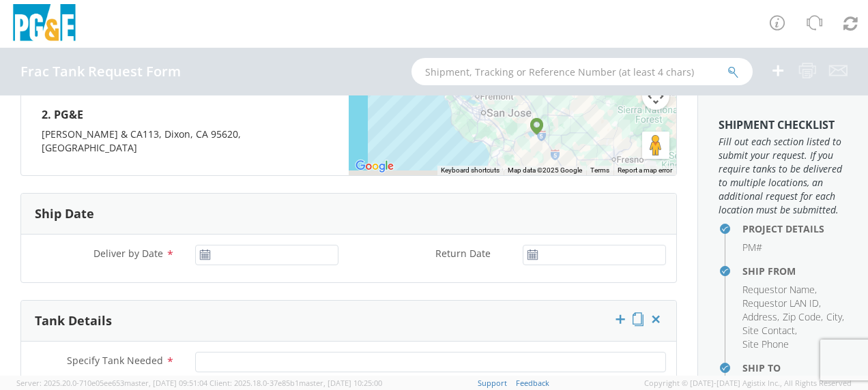 The height and width of the screenshot is (390, 868). What do you see at coordinates (759, 316) in the screenshot?
I see `span: Address` at bounding box center [759, 316].